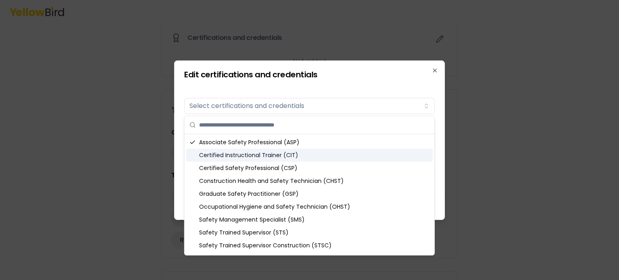  Describe the element at coordinates (310, 233) in the screenshot. I see `div: Safety Trained Supervisor (STS)` at that location.